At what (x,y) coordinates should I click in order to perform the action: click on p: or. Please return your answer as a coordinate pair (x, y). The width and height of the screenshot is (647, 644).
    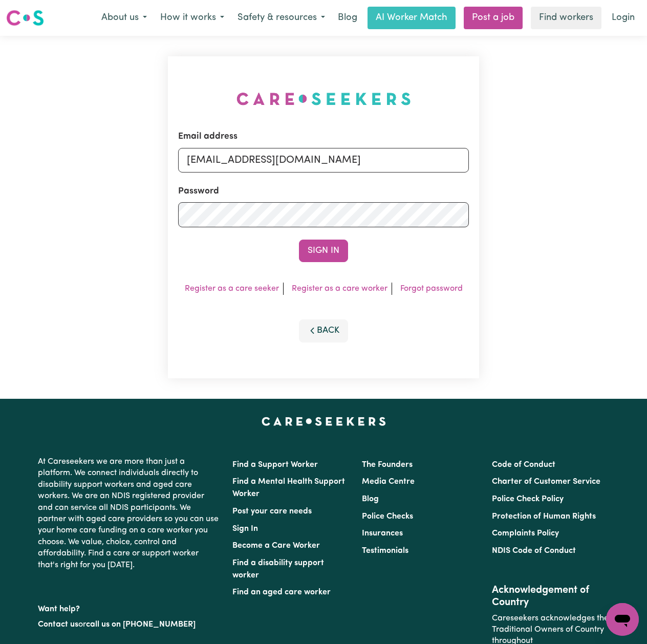
    Looking at the image, I should click on (129, 625).